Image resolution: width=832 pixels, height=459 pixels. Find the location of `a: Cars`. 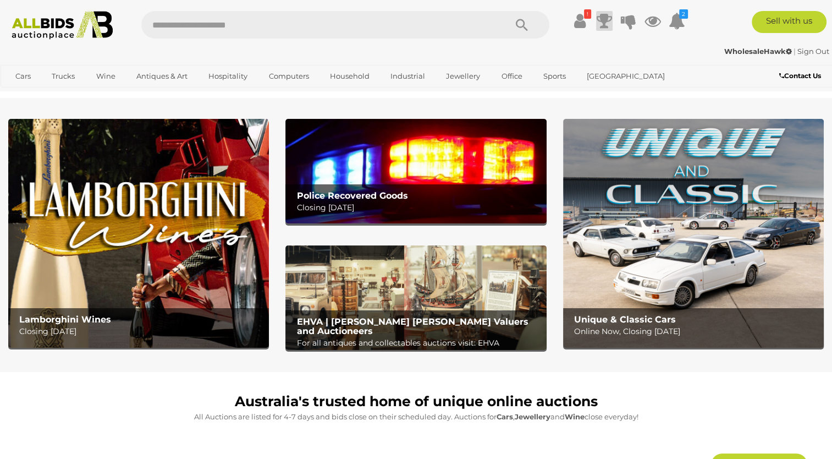

a: Cars is located at coordinates (23, 76).